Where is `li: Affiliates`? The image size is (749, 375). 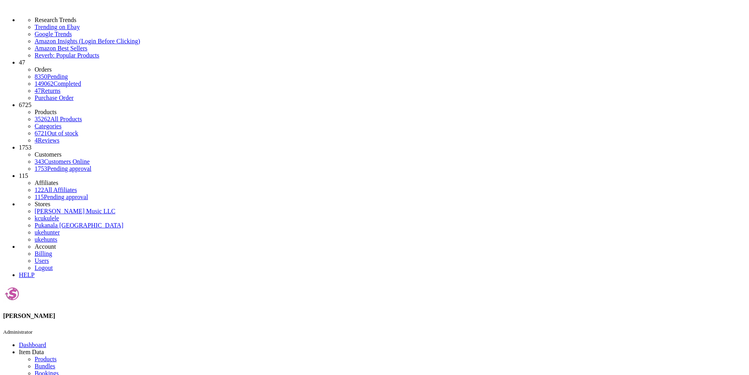
li: Affiliates is located at coordinates (390, 183).